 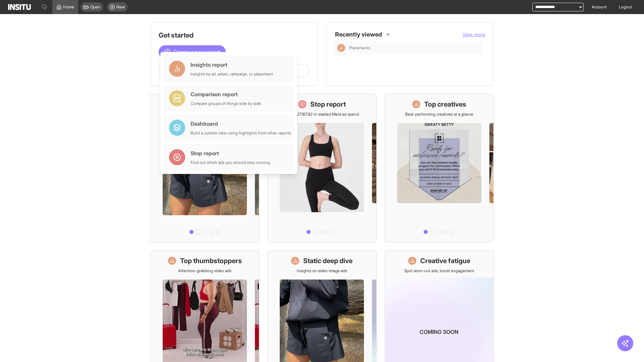 What do you see at coordinates (205, 271) in the screenshot?
I see `p: Attention-grabbing video ads` at bounding box center [205, 271].